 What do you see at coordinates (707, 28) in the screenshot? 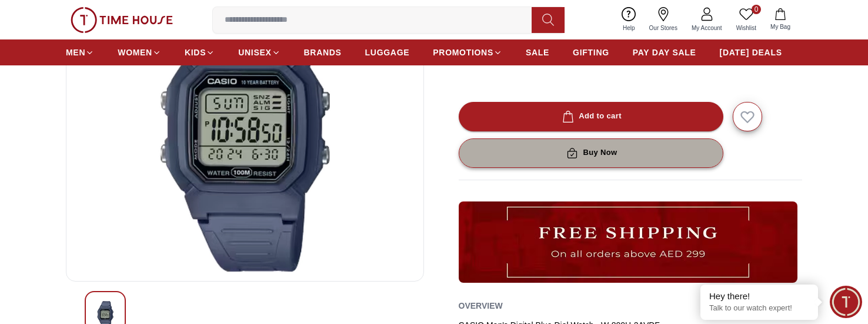
I see `span: My Account` at bounding box center [707, 28].